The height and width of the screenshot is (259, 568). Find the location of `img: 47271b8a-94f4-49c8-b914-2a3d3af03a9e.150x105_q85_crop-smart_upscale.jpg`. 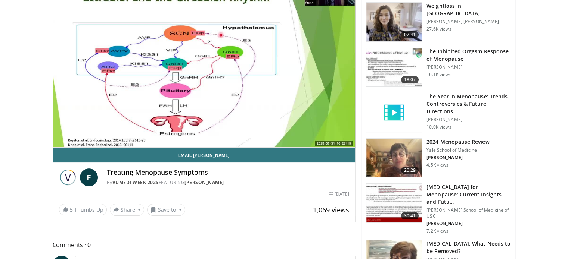

img: 47271b8a-94f4-49c8-b914-2a3d3af03a9e.150x105_q85_crop-smart_upscale.jpg is located at coordinates (394, 203).